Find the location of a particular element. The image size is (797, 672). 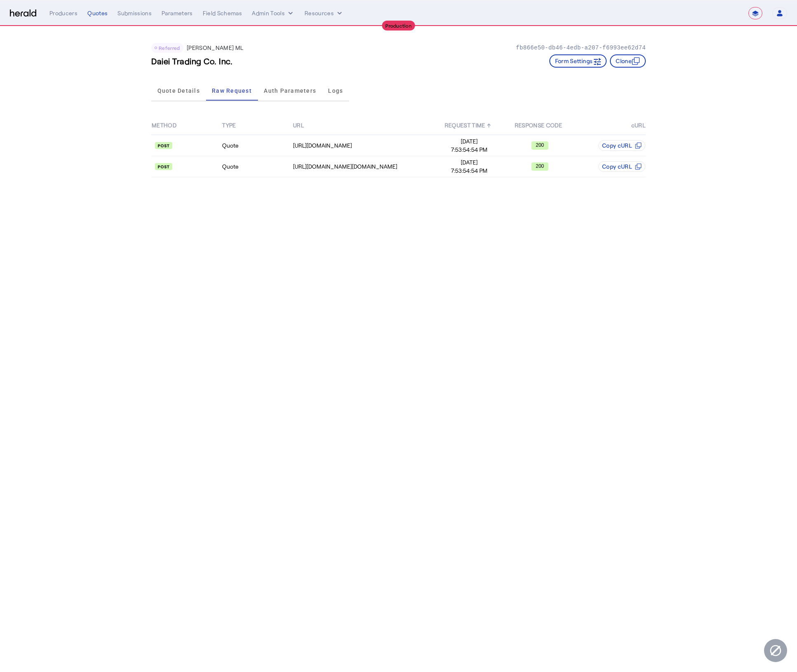

div: Production is located at coordinates (398, 26).